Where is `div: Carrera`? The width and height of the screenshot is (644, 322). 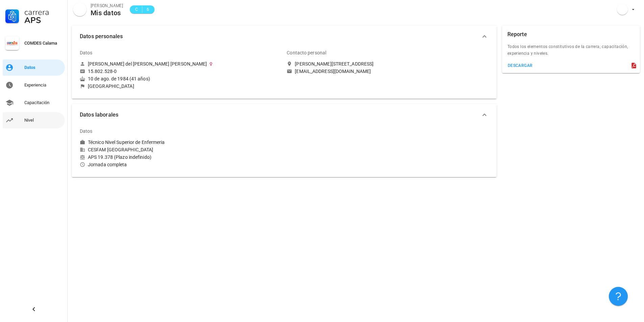 div: Carrera is located at coordinates (43, 12).